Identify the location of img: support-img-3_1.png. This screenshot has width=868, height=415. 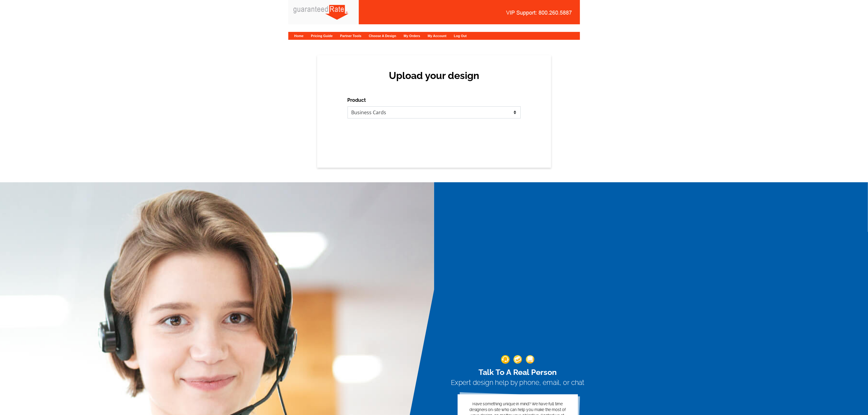
(530, 359).